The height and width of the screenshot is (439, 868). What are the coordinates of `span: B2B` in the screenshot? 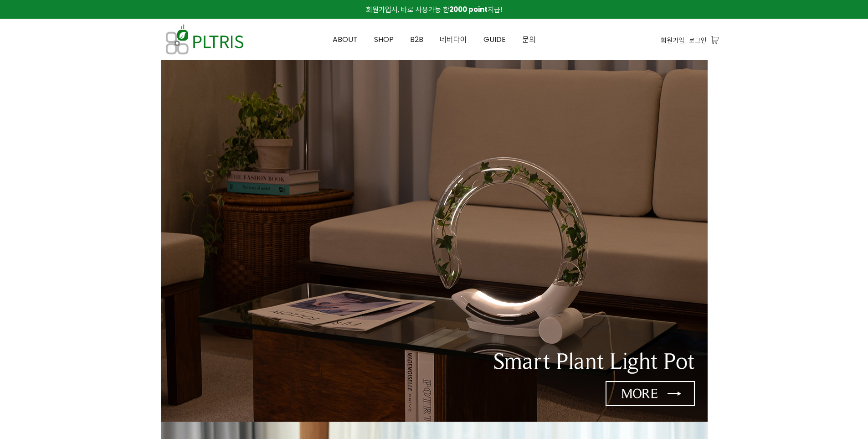 It's located at (417, 39).